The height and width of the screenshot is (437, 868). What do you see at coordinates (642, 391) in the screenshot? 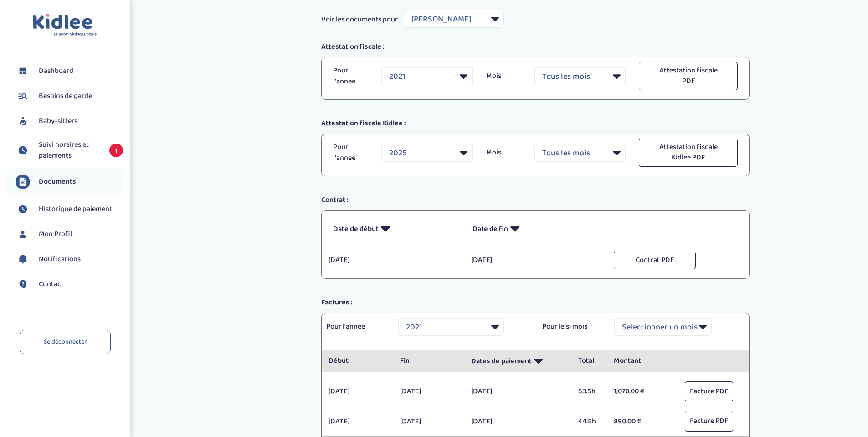
I see `p: 1,070.00 €` at bounding box center [642, 391].